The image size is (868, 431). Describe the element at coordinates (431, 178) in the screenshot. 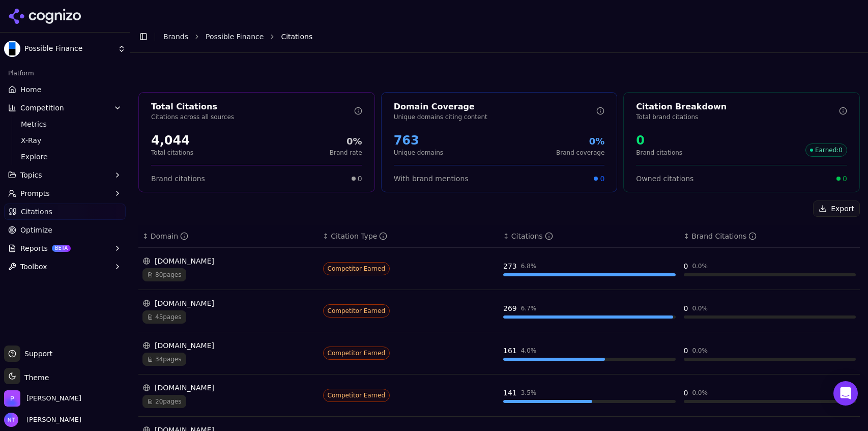

I see `span: With brand mentions` at that location.